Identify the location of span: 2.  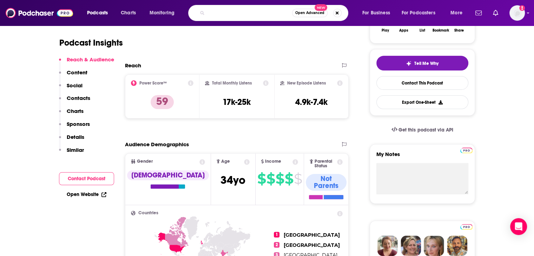
(277, 245).